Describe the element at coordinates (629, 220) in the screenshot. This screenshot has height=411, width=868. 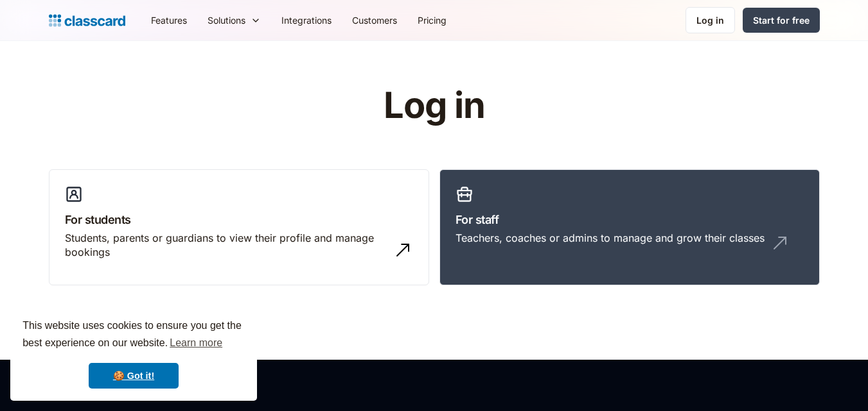
I see `h3: For staff` at that location.